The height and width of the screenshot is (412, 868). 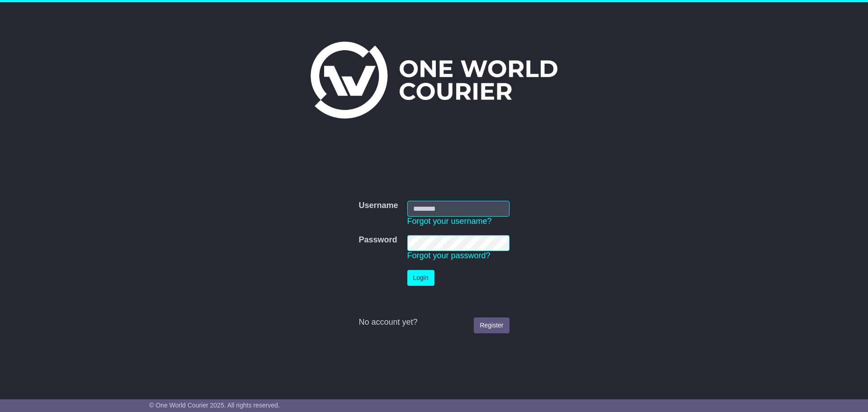 What do you see at coordinates (434, 80) in the screenshot?
I see `img: One World` at bounding box center [434, 80].